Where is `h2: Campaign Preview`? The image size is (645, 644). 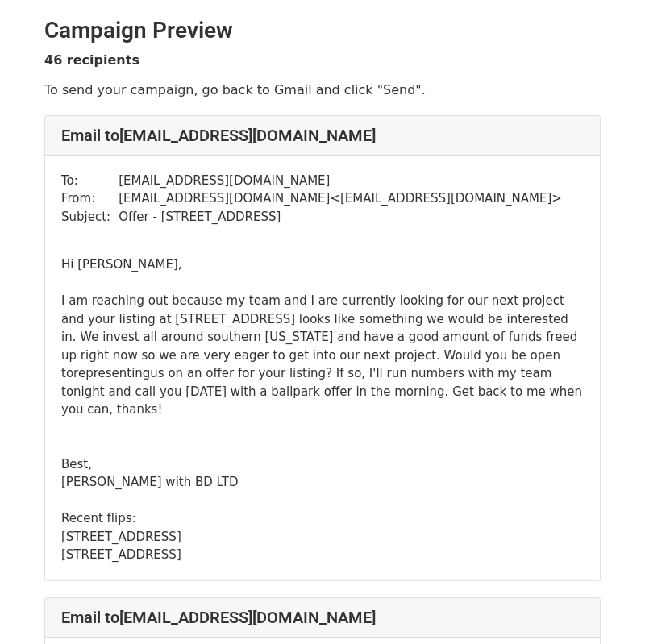 h2: Campaign Preview is located at coordinates (322, 31).